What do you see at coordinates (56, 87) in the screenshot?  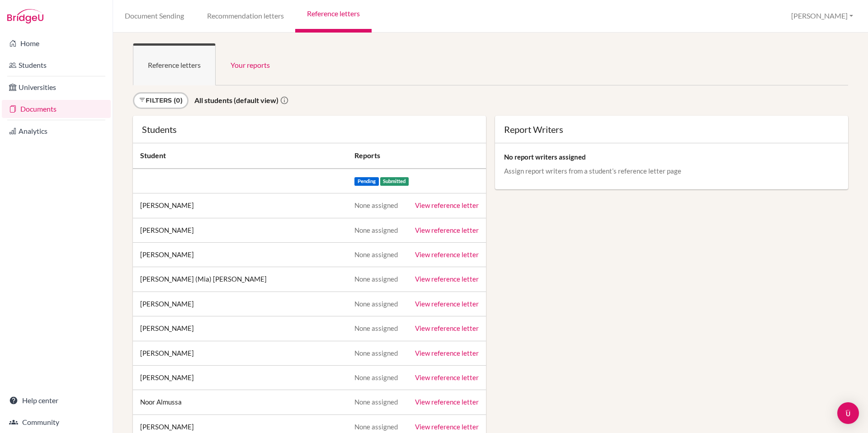 I see `a: Universities` at bounding box center [56, 87].